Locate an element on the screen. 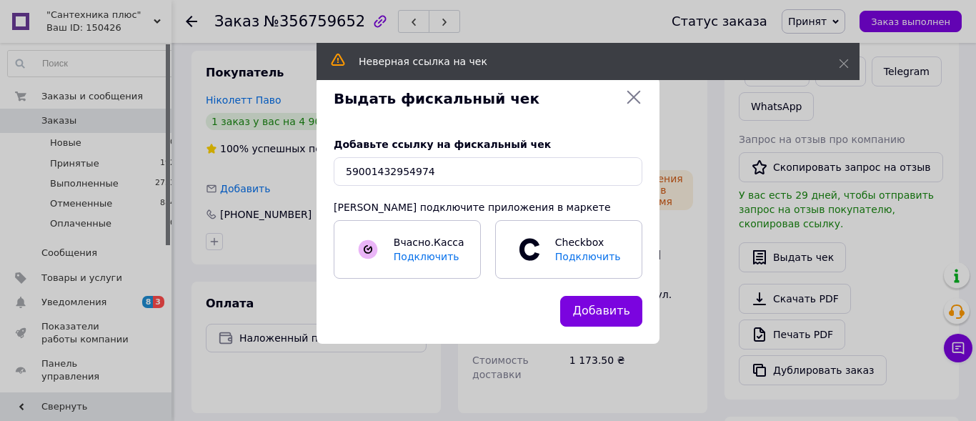 Image resolution: width=976 pixels, height=421 pixels. div: Неверная ссылка на чек is located at coordinates (581, 61).